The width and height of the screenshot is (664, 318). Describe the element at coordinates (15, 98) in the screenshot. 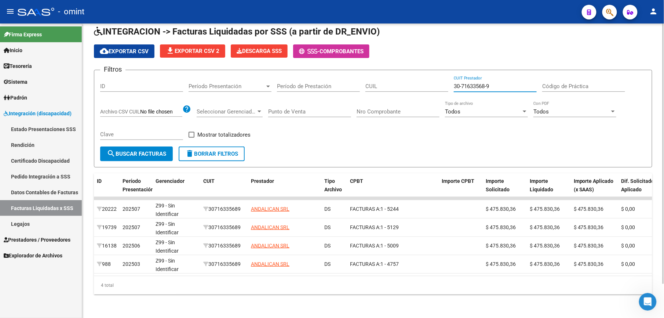

I see `span: Padrón` at that location.